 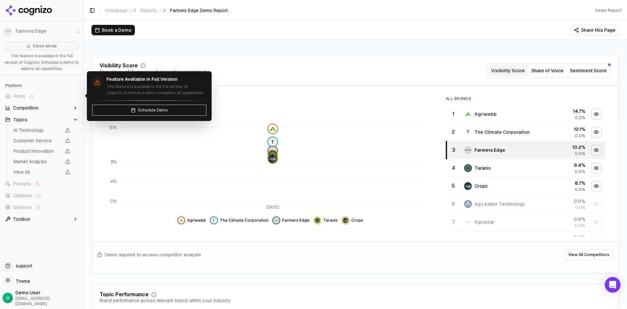 I want to click on tspan: 4%, so click(x=113, y=182).